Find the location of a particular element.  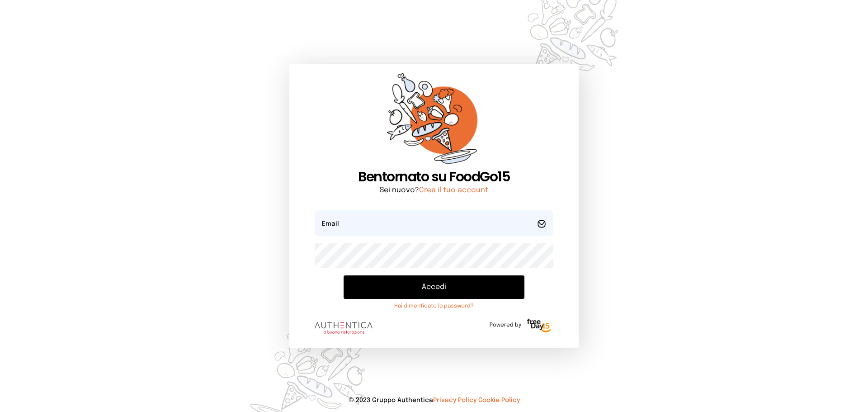

span: Powered by is located at coordinates (506, 325).